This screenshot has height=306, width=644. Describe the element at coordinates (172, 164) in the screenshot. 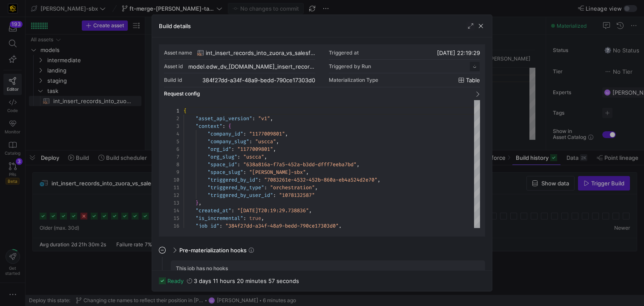

I see `div: 8` at that location.